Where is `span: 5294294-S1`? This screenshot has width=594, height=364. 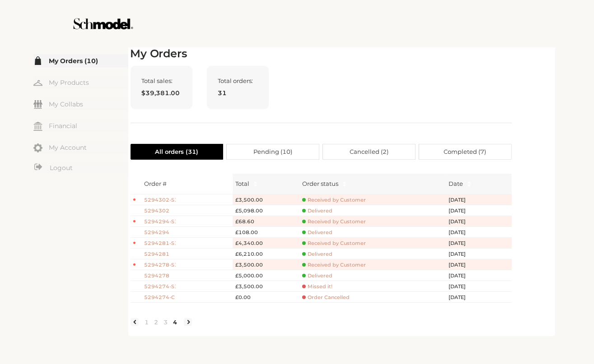
span: 5294294-S1 is located at coordinates (160, 222).